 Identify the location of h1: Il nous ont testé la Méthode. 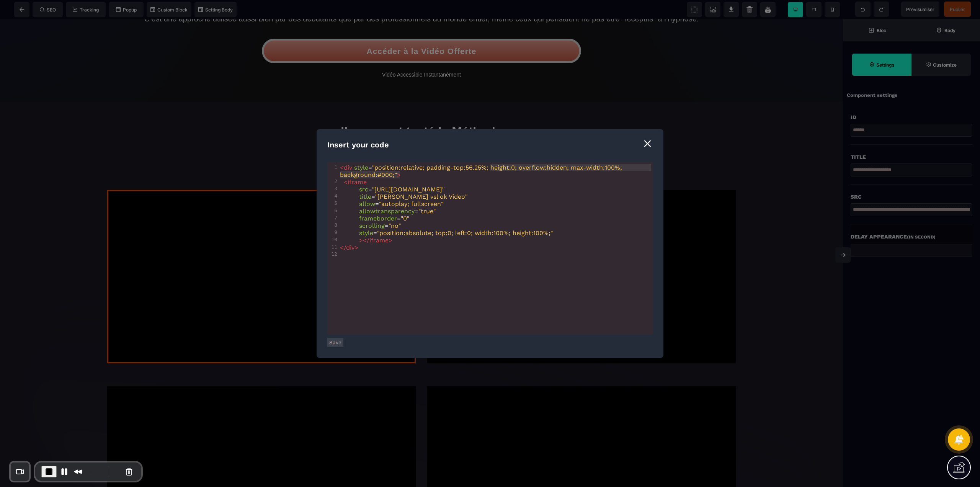
(421, 112).